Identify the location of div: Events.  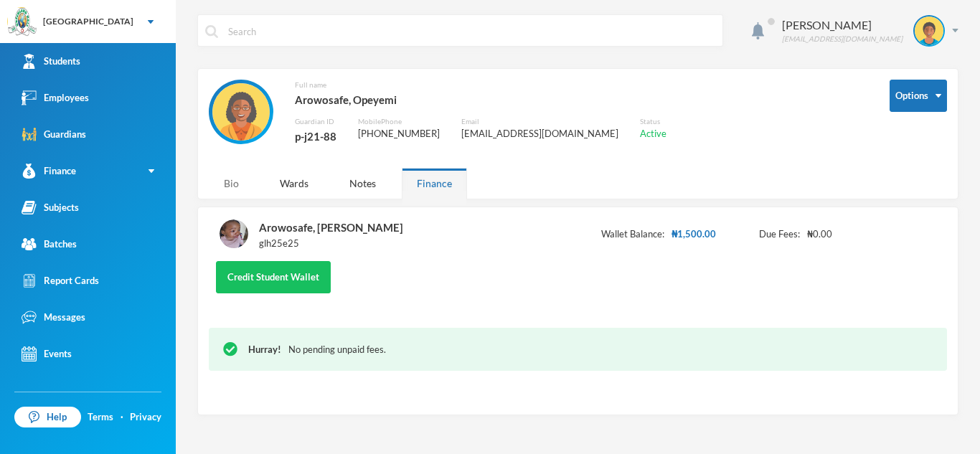
(46, 353).